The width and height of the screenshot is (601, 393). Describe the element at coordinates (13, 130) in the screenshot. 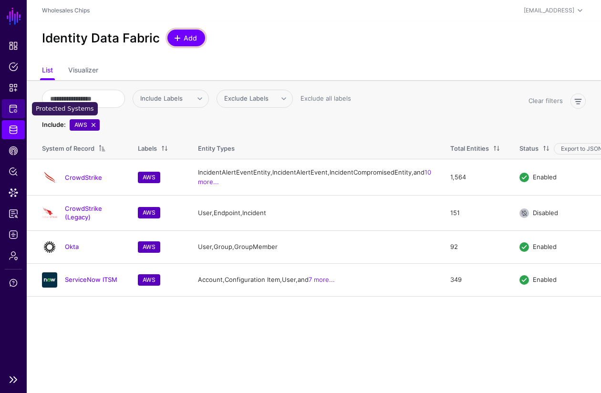

I see `a: Identity Data Fabric` at that location.